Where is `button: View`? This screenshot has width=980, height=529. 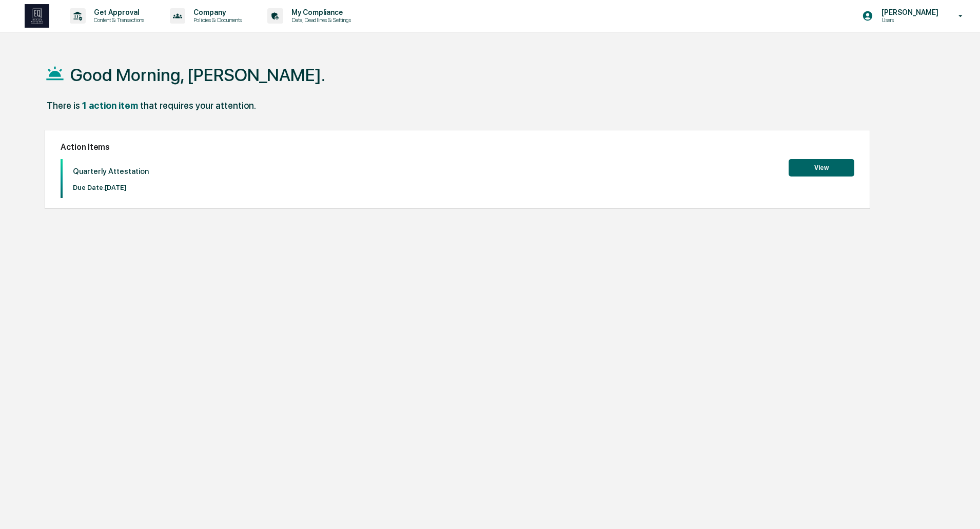 button: View is located at coordinates (822, 167).